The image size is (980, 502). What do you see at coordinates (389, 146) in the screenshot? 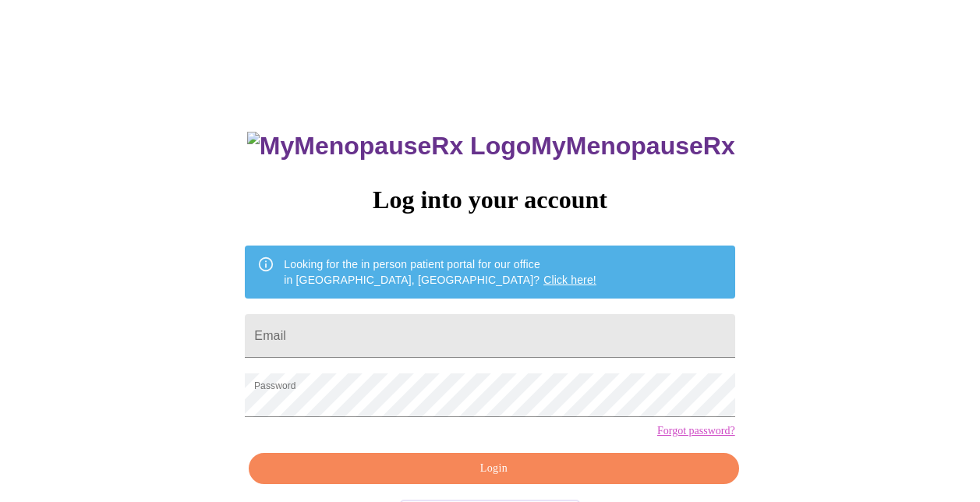
I see `img: MyMenopauseRx Logo` at bounding box center [389, 146].